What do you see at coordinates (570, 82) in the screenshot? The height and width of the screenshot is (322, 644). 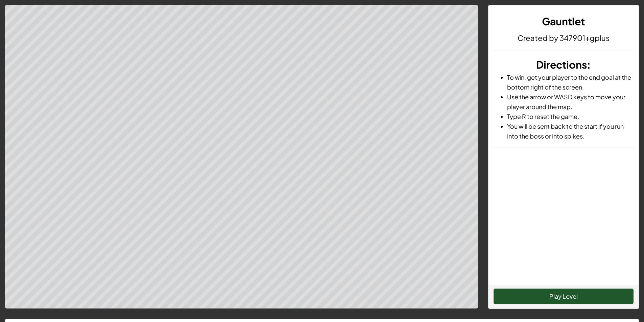 I see `li: To win, get your player to the end goal at the bottom right of the screen.` at bounding box center [570, 82].